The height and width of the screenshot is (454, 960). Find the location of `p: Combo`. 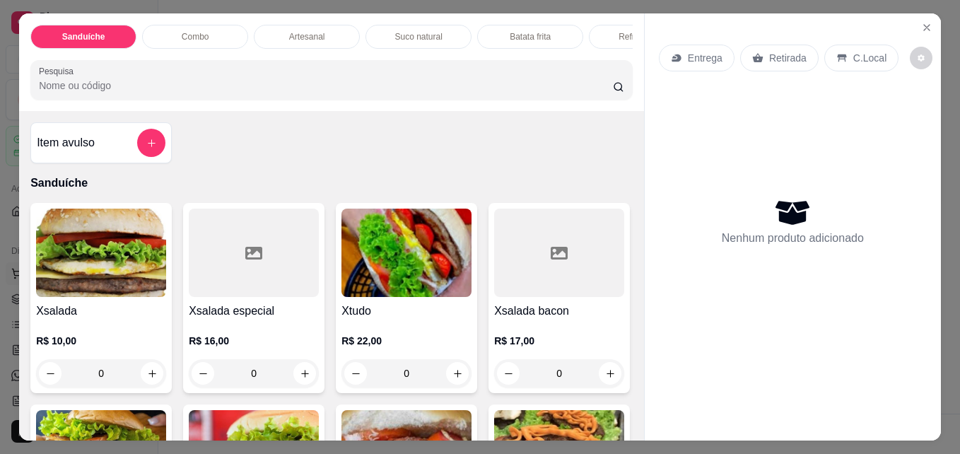

p: Combo is located at coordinates (195, 37).